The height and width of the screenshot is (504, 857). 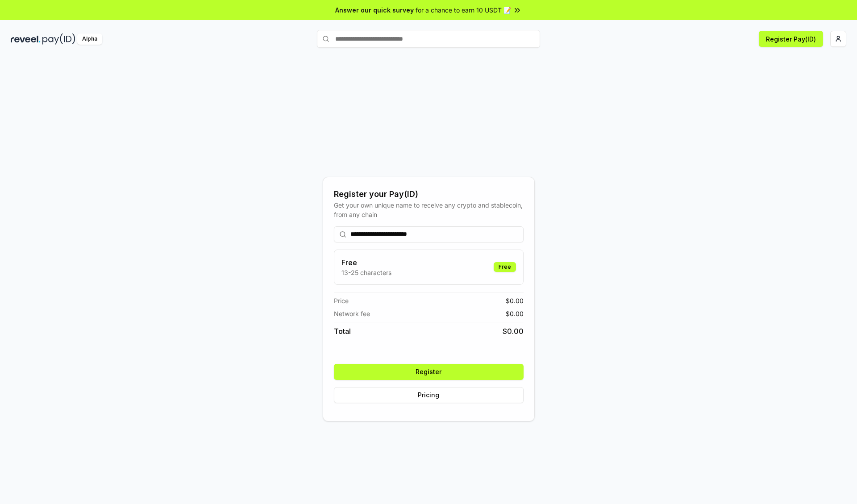 I want to click on span: Answer our quick survey, so click(x=374, y=10).